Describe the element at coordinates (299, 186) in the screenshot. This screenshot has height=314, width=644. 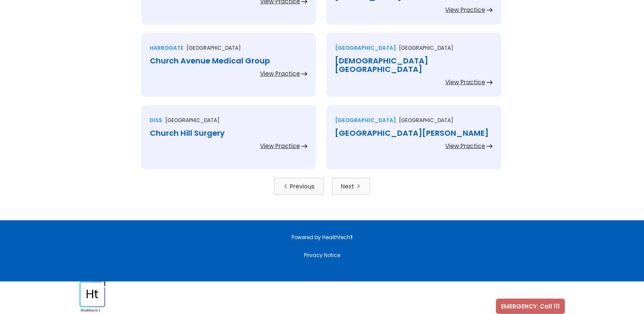
I see `a: Previous Page` at that location.